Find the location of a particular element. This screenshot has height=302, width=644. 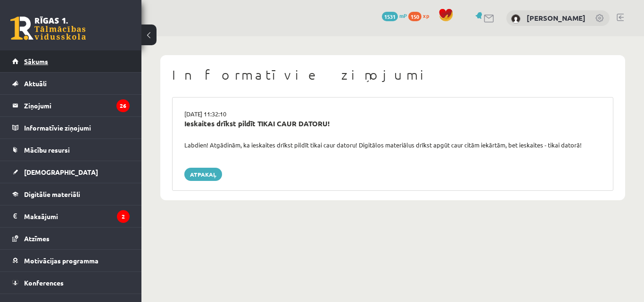

span: Motivācijas programma is located at coordinates (61, 261).